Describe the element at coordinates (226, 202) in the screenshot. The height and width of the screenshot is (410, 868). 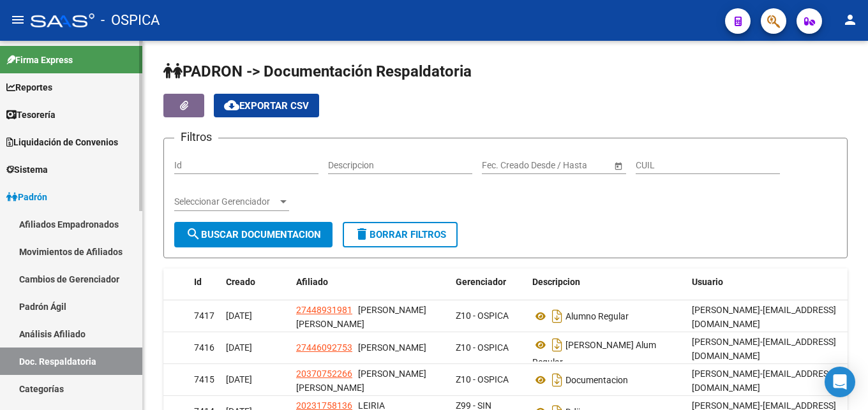
I see `span: Seleccionar Gerenciador` at that location.